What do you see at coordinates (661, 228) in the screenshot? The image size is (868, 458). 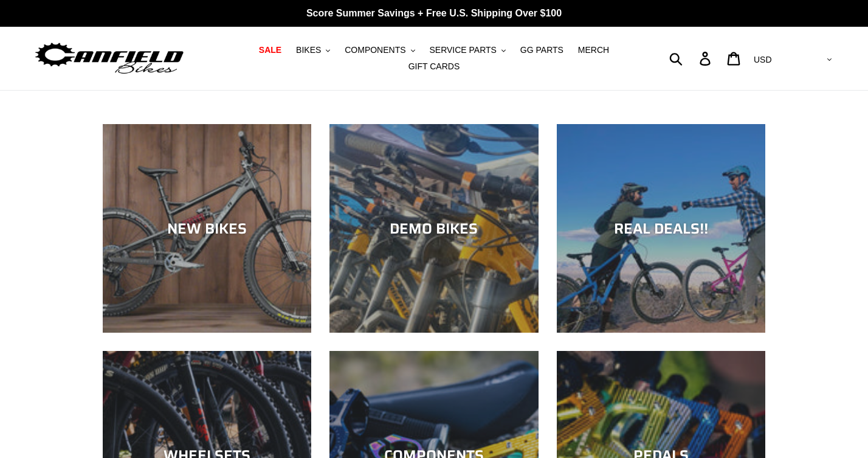 I see `div: REAL DEALS!!` at bounding box center [661, 228].